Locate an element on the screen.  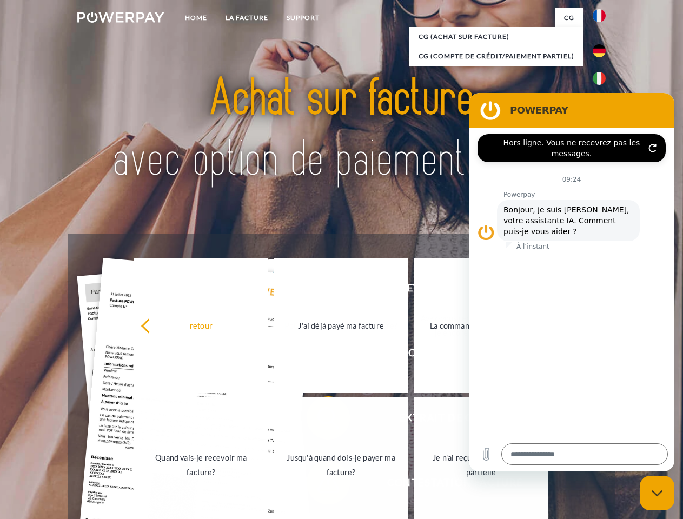
a: CG (achat sur facture) is located at coordinates (497, 37).